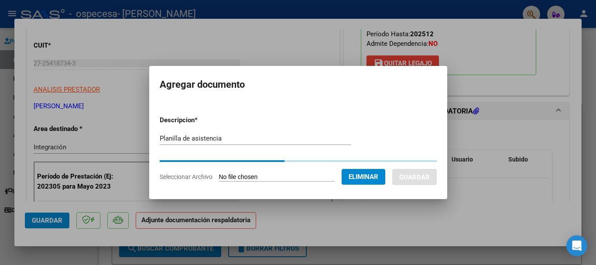 This screenshot has width=596, height=265. Describe the element at coordinates (415, 177) in the screenshot. I see `span: Guardar` at that location.